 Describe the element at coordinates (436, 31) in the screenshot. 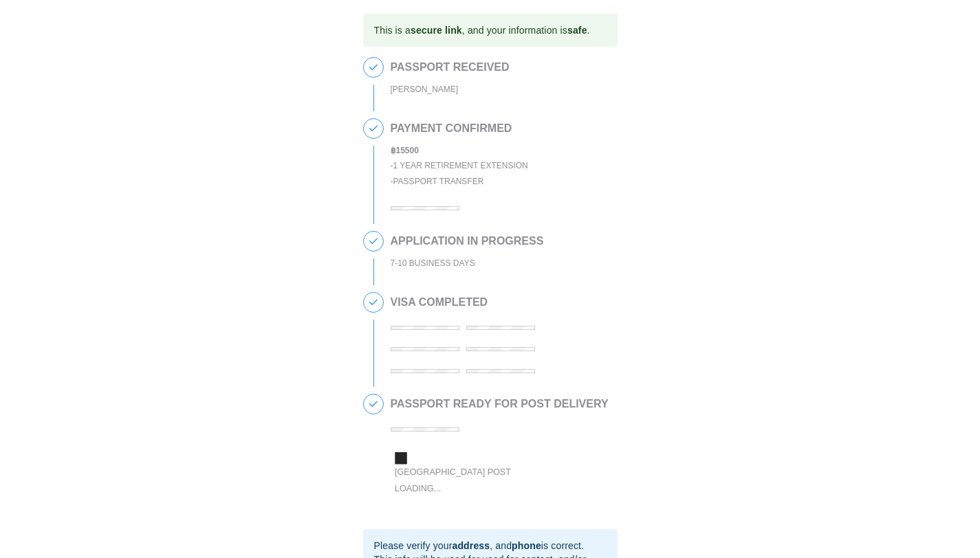

I see `b: secure link` at that location.